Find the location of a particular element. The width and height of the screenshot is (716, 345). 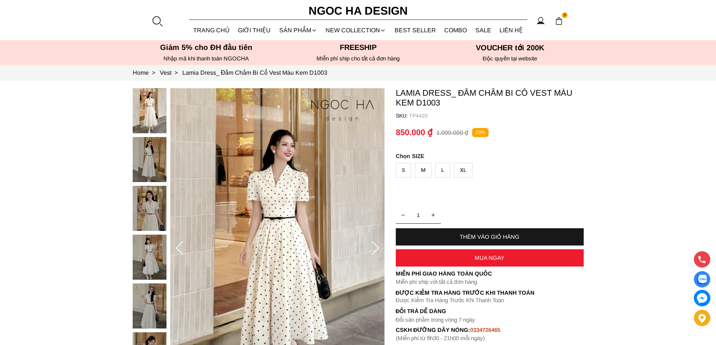

a: LIÊN HỆ is located at coordinates (511, 30).